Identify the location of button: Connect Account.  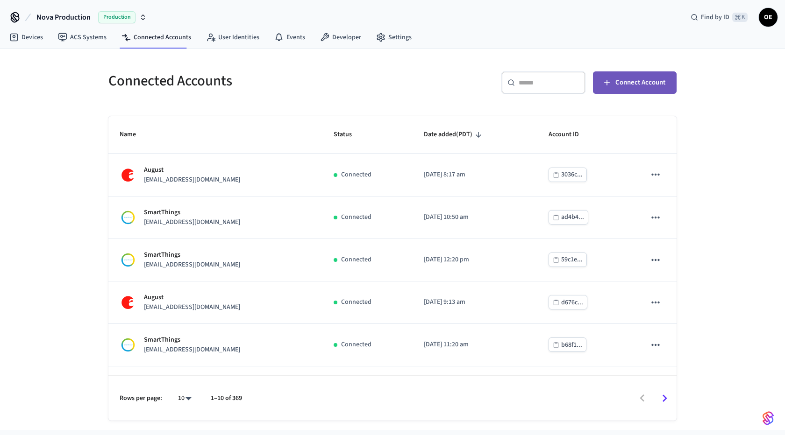
(635, 83).